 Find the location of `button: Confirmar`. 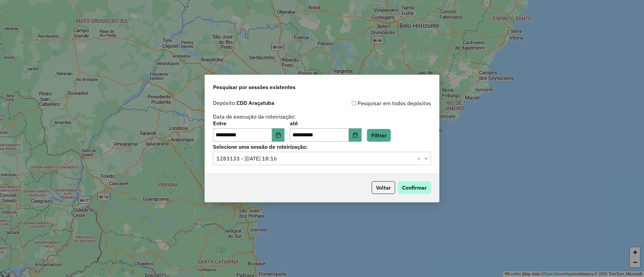

button: Confirmar is located at coordinates (414, 188).